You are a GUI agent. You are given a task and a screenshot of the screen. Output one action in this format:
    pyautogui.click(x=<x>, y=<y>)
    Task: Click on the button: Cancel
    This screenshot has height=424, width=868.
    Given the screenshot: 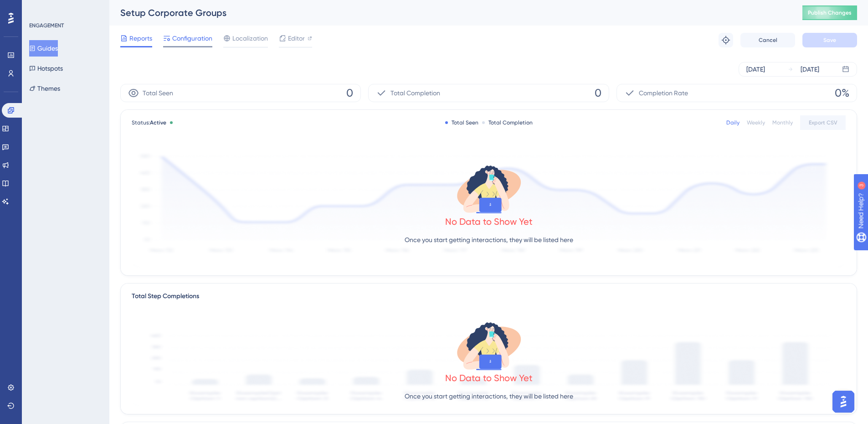 What is the action you would take?
    pyautogui.click(x=768, y=40)
    